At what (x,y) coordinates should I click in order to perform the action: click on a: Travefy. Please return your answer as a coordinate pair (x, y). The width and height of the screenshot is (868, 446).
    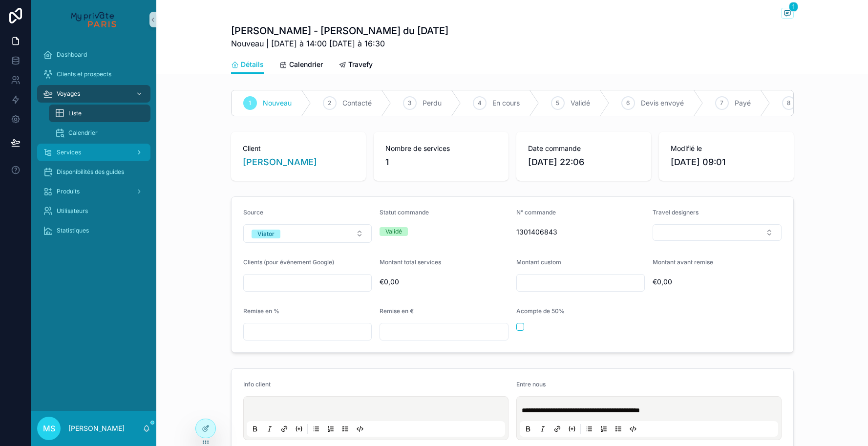
    Looking at the image, I should click on (356, 65).